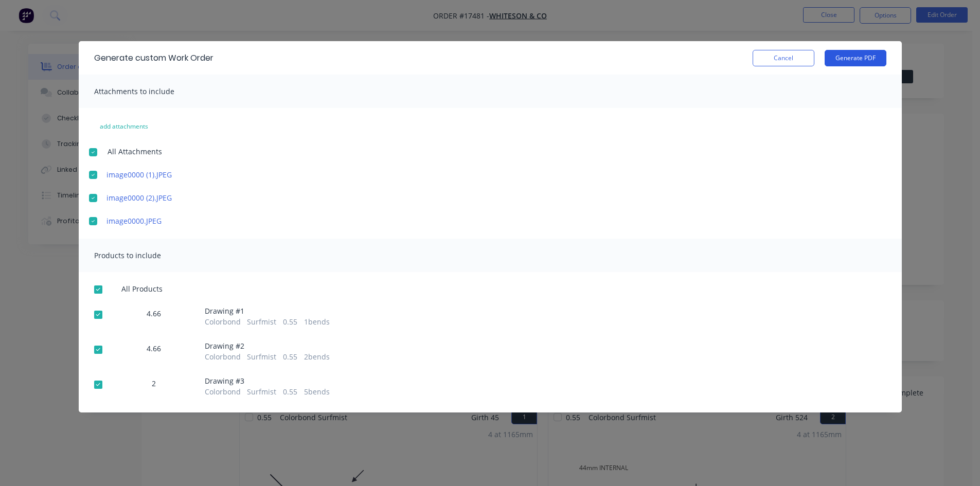 This screenshot has height=486, width=980. What do you see at coordinates (856, 58) in the screenshot?
I see `button: Generate PDF` at bounding box center [856, 58].